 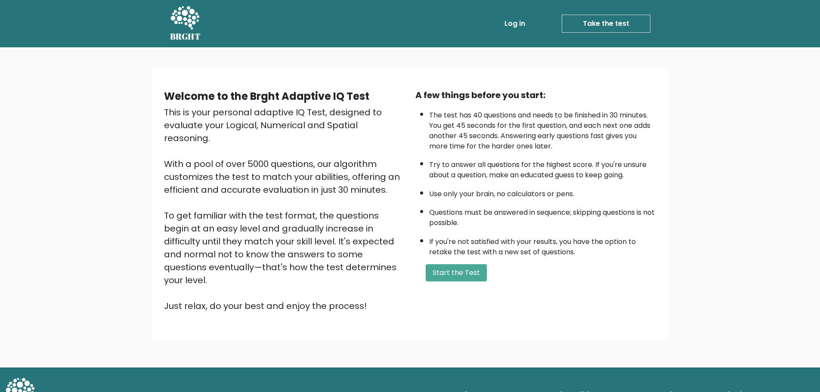 What do you see at coordinates (543, 192) in the screenshot?
I see `li: Use only your brain, no calculators or pens.` at bounding box center [543, 192].